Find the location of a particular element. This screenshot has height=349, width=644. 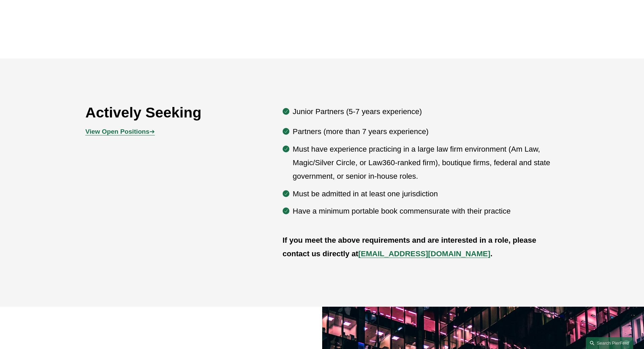

a: View Open Positions➔ is located at coordinates (120, 131).